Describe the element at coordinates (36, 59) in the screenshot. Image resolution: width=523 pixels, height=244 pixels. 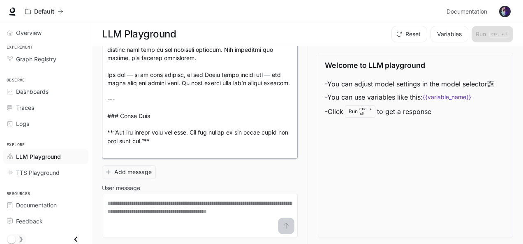
I see `span: Graph Registry` at that location.